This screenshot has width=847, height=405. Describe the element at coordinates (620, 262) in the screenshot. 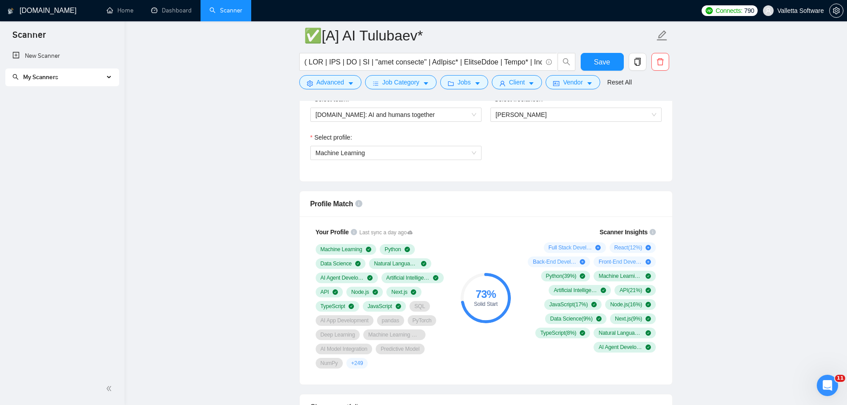

I see `span: Front-End Development ( 6 %)` at that location.